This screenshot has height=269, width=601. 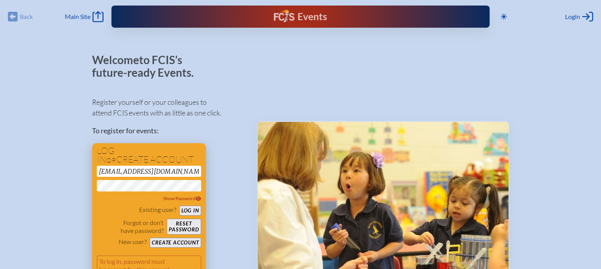 What do you see at coordinates (77, 17) in the screenshot?
I see `span: Main Site` at bounding box center [77, 17].